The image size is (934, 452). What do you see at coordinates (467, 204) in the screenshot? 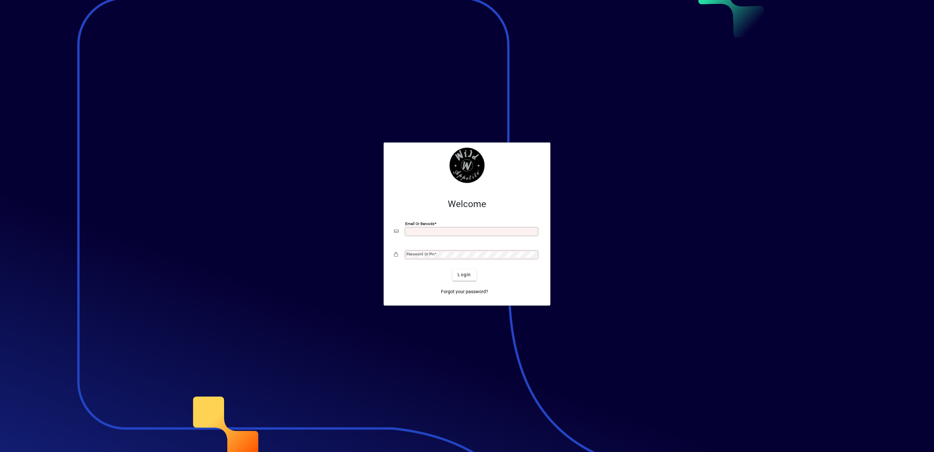
I see `h2: Welcome` at bounding box center [467, 204].